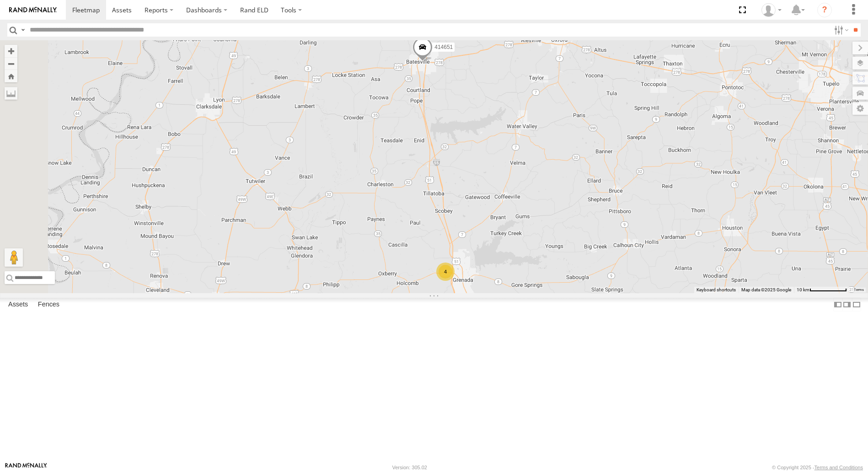  Describe the element at coordinates (11, 76) in the screenshot. I see `button: Zoom Home` at that location.